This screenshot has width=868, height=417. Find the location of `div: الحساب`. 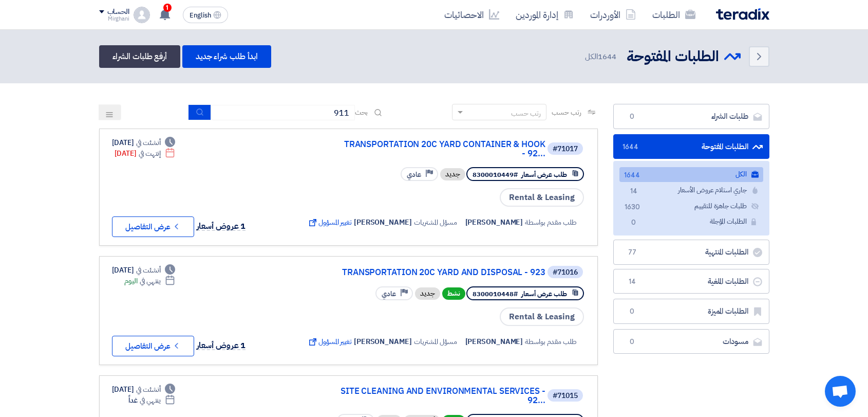

div: الحساب is located at coordinates (118, 12).